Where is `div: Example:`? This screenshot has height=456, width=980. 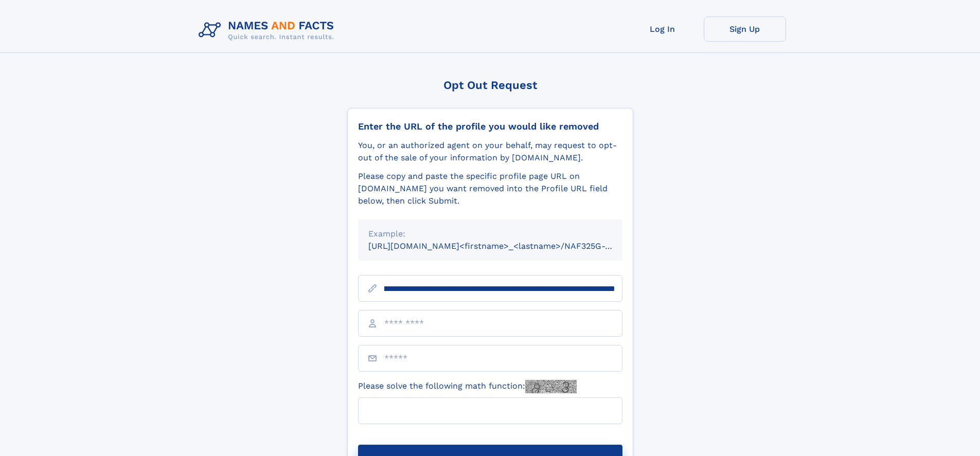
div: Example: is located at coordinates (490, 234).